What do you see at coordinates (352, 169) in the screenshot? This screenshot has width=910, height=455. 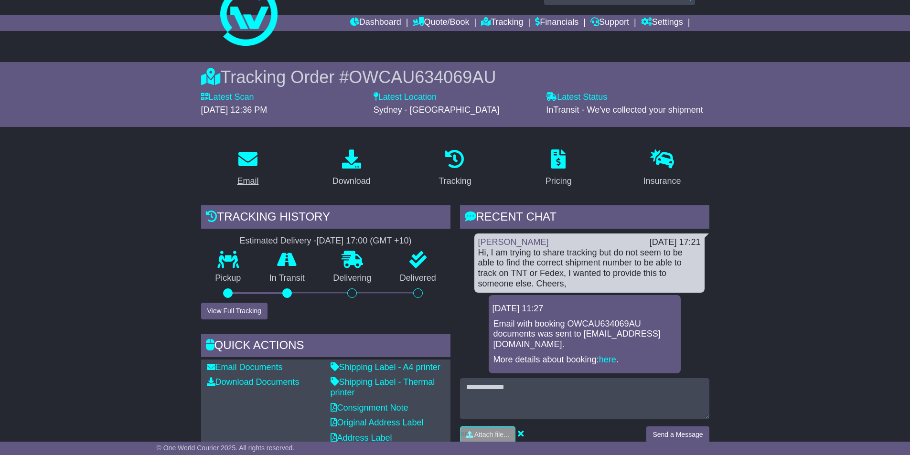 I see `a: Download` at bounding box center [352, 169].